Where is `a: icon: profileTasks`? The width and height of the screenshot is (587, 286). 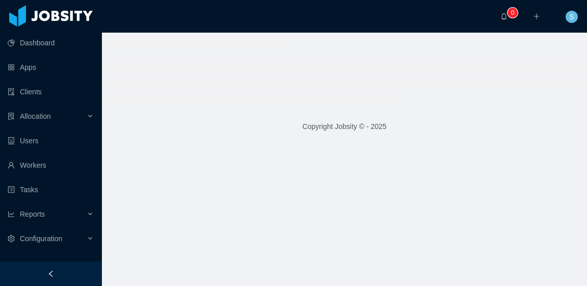 a: icon: profileTasks is located at coordinates (50, 190).